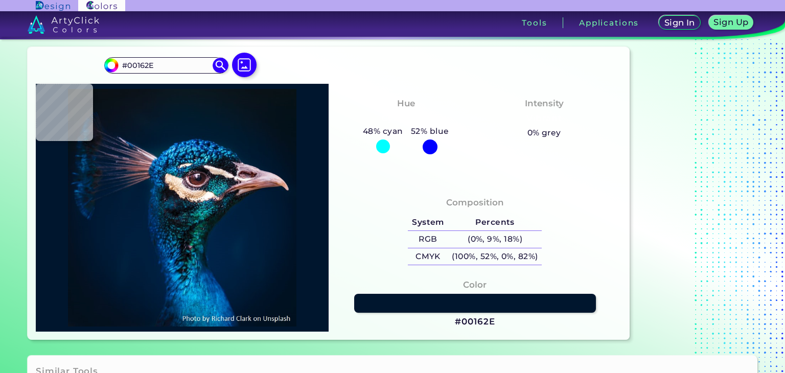  Describe the element at coordinates (182, 207) in the screenshot. I see `img: img_pavlin.jpg` at that location.